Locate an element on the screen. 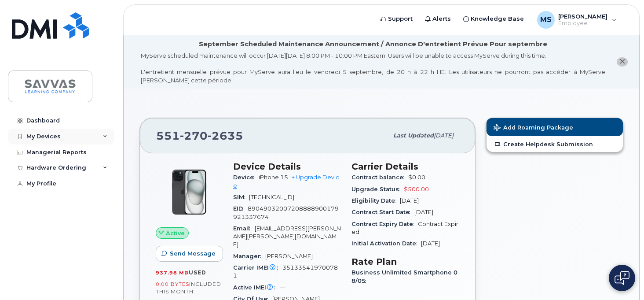  span: Contract balance is located at coordinates (380, 177).